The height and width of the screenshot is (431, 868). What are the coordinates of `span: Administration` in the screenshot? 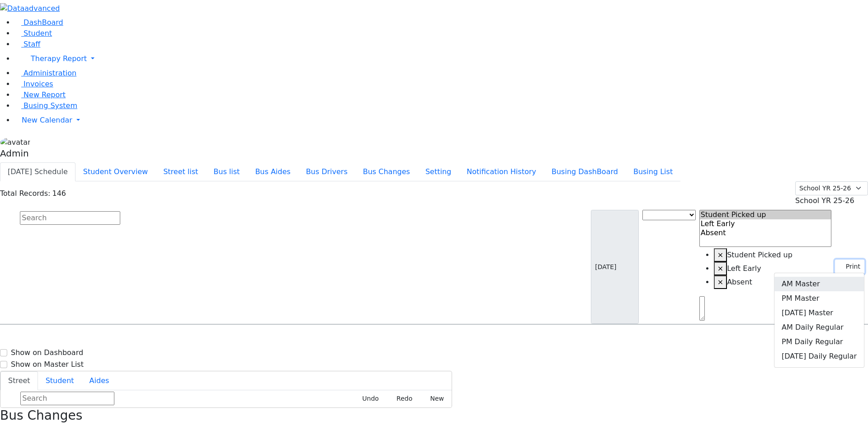 It's located at (50, 73).